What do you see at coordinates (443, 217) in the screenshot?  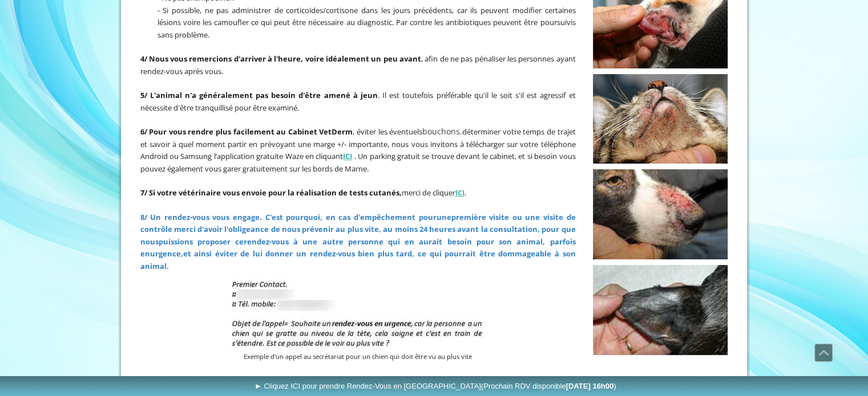 I see `span: une` at bounding box center [443, 217].